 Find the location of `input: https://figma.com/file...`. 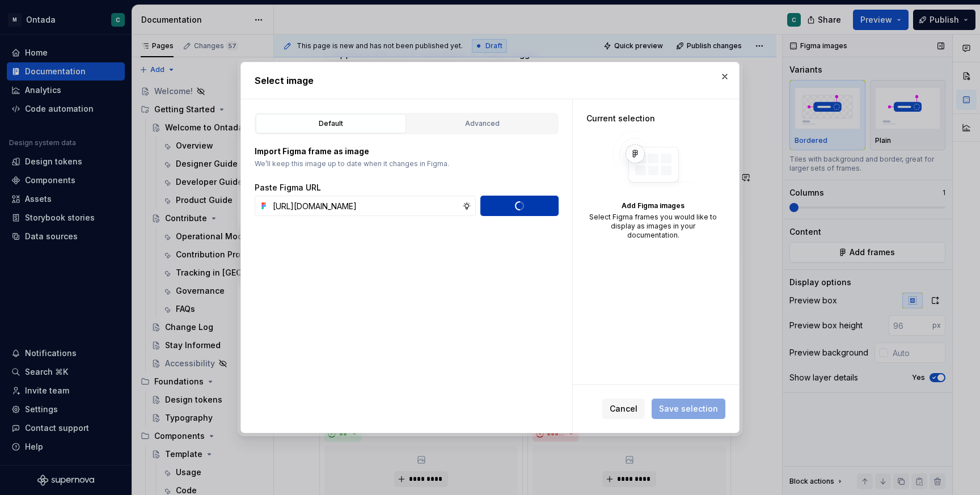

input: https://figma.com/file... is located at coordinates (366, 206).